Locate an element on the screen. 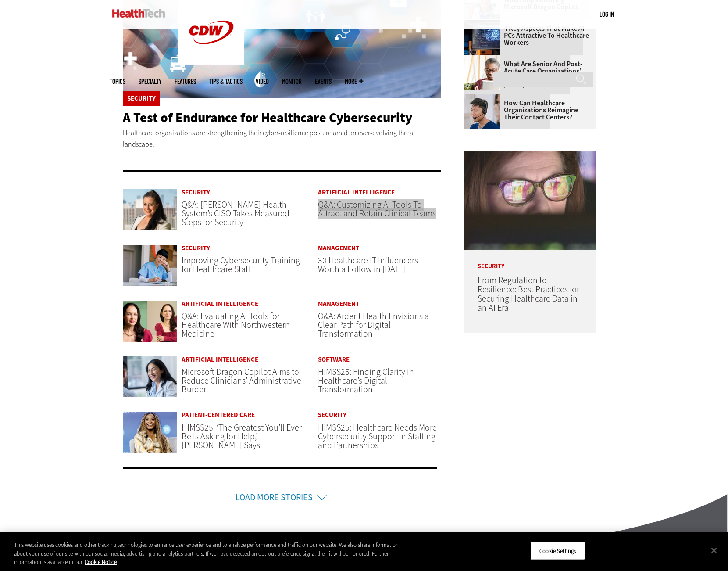 This screenshot has width=728, height=571. img: woman wearing glasses looking at healthcare data on screen is located at coordinates (531, 201).